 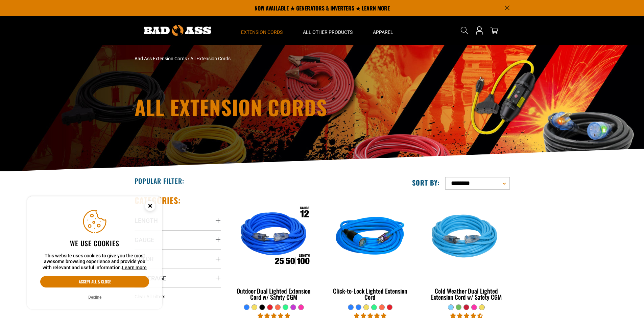 What do you see at coordinates (327, 32) in the screenshot?
I see `span: All Other Products` at bounding box center [327, 32].